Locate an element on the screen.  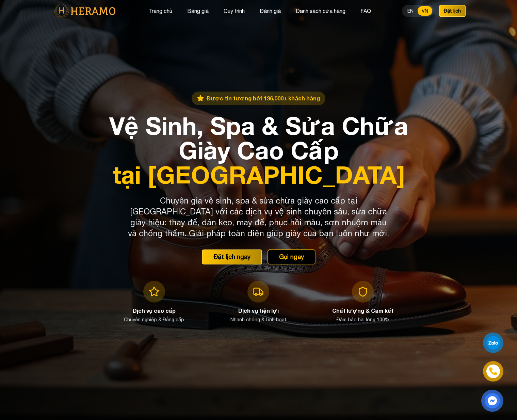
button: Gọi ngay is located at coordinates (292, 257).